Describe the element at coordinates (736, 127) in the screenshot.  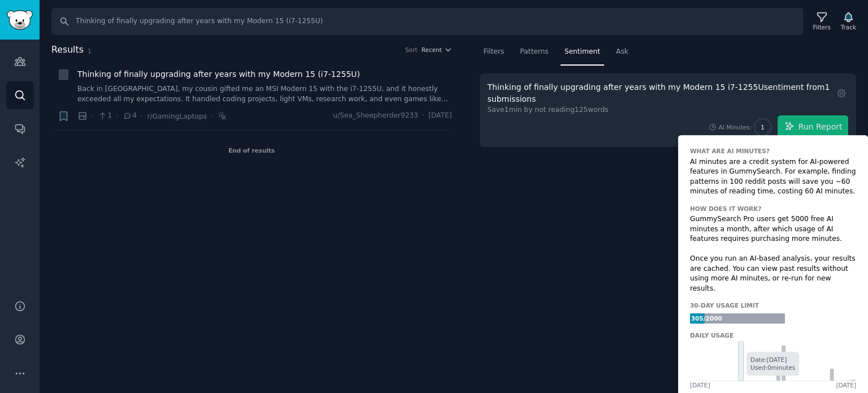
I see `div: AI Minutes:` at that location.